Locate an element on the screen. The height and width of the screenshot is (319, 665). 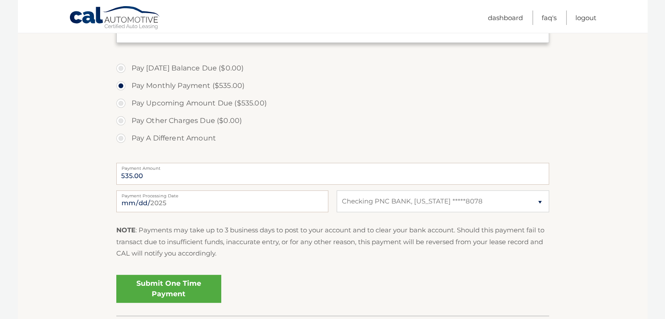
a: Logout is located at coordinates (586, 17).